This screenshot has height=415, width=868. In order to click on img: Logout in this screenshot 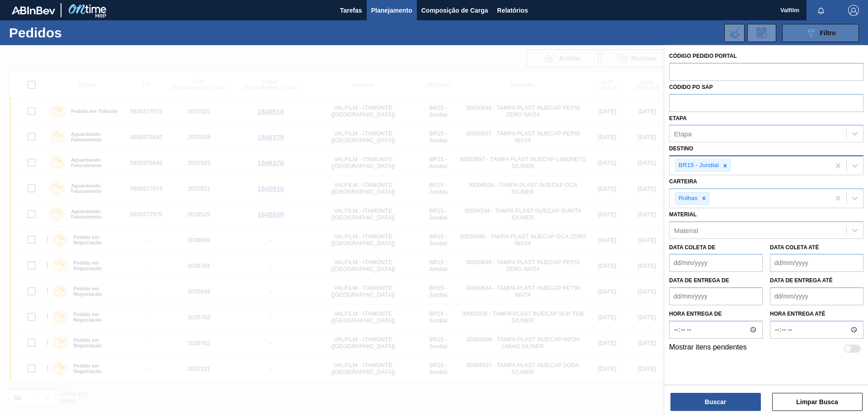, I will do `click(854, 10)`.